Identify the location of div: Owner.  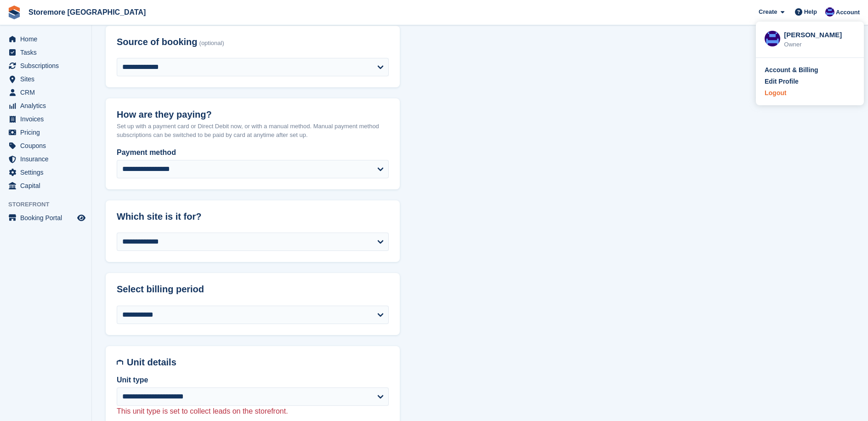
(819, 44).